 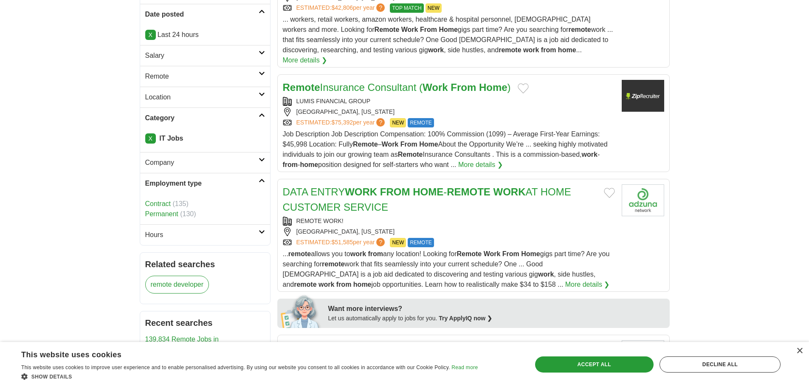 What do you see at coordinates (342, 123) in the screenshot?
I see `a: ESTIMATED:$75,392per year?` at bounding box center [342, 123].